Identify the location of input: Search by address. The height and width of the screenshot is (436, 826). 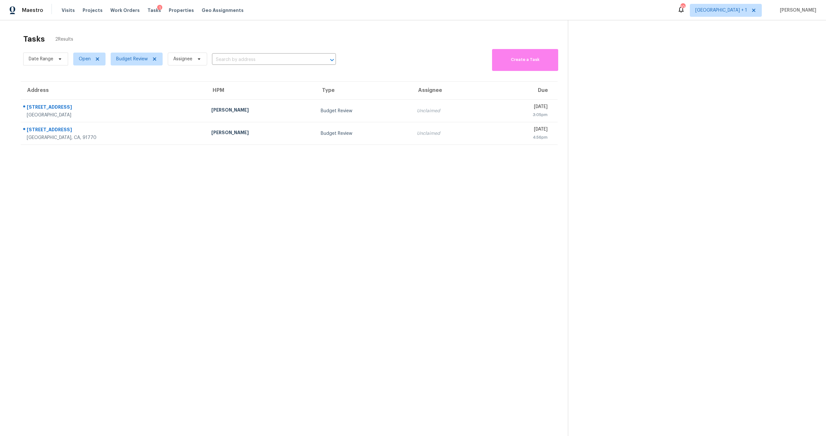
(265, 60).